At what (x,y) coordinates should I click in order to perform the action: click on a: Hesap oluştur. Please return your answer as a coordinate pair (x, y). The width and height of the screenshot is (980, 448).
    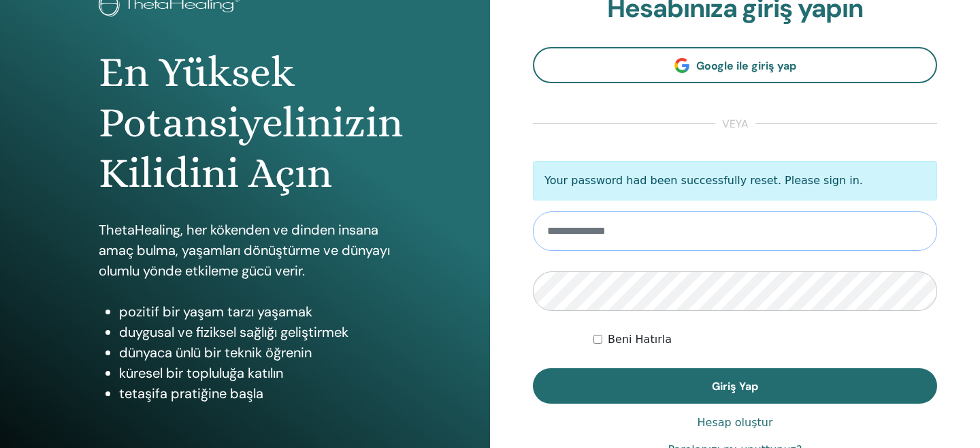
    Looking at the image, I should click on (735, 423).